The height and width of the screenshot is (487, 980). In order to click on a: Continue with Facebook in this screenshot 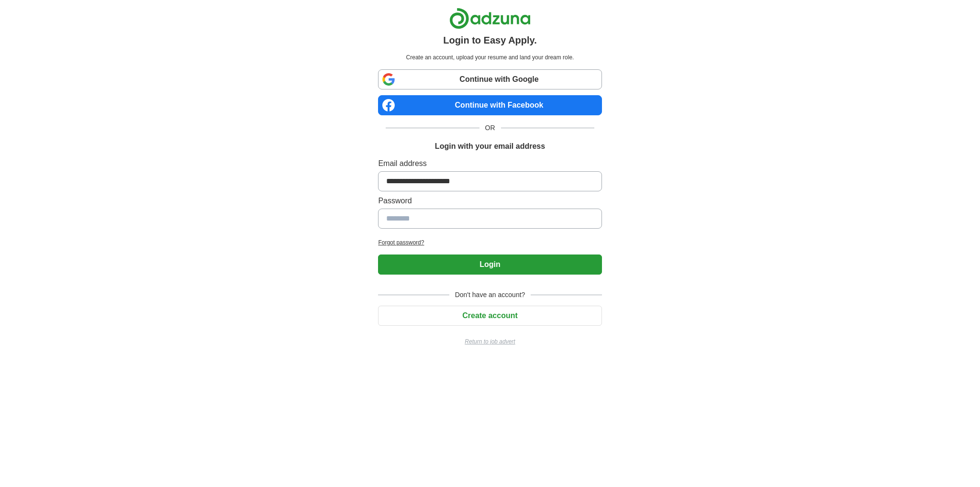, I will do `click(490, 105)`.